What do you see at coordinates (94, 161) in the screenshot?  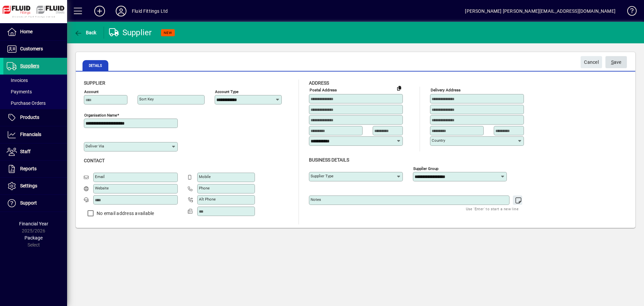 I see `span: Contact` at bounding box center [94, 161].